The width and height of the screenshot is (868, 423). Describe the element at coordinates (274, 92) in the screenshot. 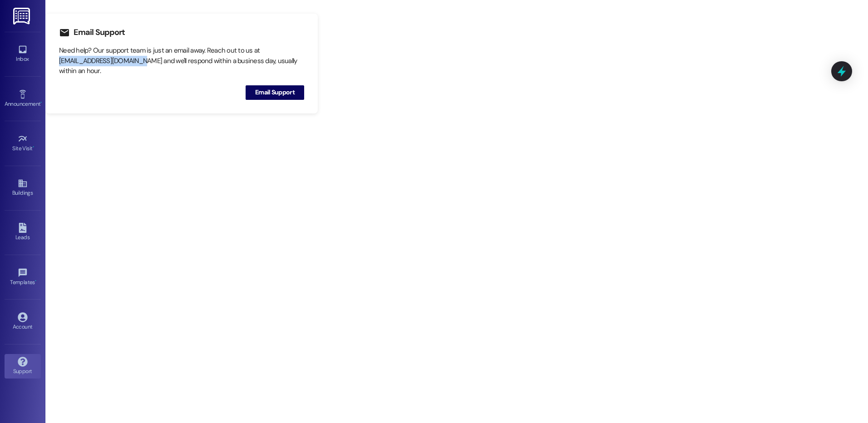

I see `span: Email Support` at that location.